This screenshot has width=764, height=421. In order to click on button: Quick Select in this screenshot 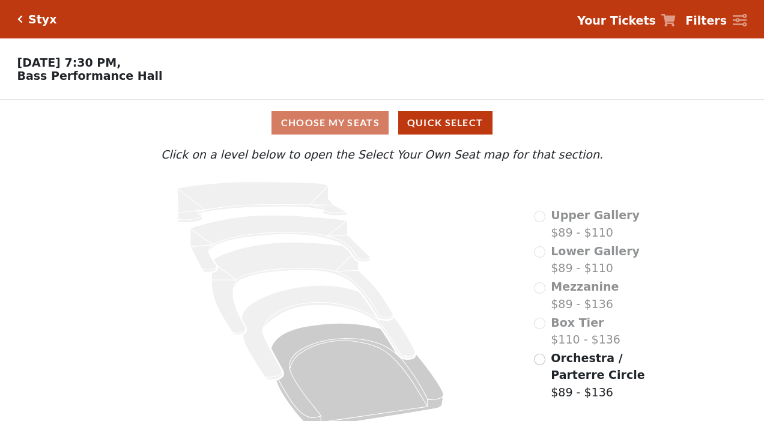, I will do `click(445, 123)`.